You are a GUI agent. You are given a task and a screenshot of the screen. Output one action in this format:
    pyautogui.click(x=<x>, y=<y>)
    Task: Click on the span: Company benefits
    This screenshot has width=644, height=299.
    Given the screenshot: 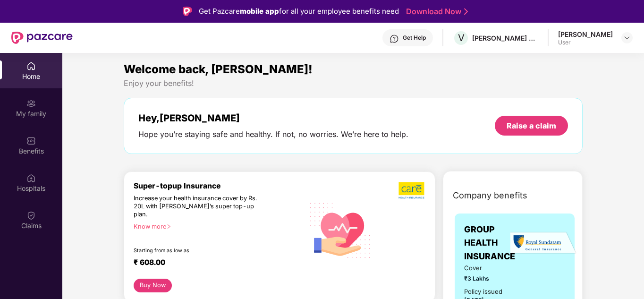 What is the action you would take?
    pyautogui.click(x=490, y=196)
    